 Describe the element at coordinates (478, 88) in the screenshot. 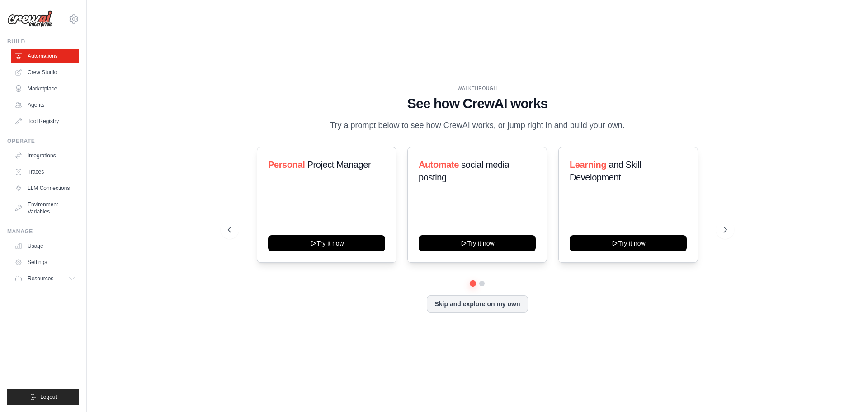

I see `div: WALKTHROUGH` at that location.